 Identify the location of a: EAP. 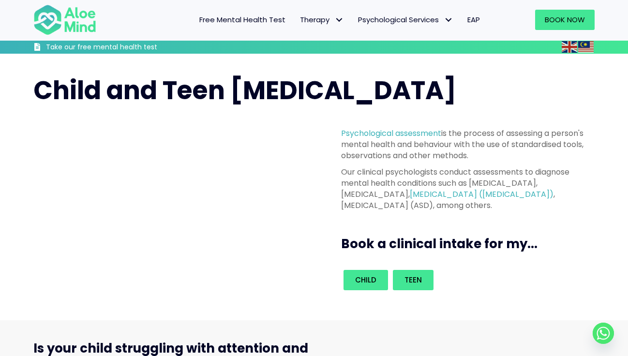
(474, 20).